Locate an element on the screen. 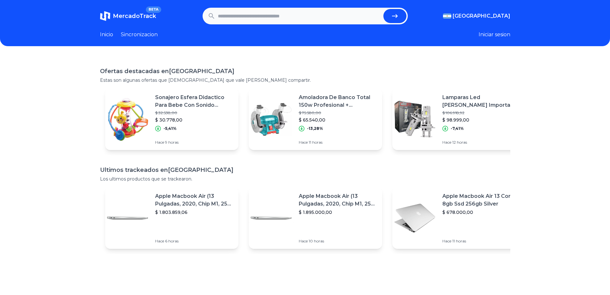 This screenshot has width=610, height=295. p: -5,41% is located at coordinates (170, 129).